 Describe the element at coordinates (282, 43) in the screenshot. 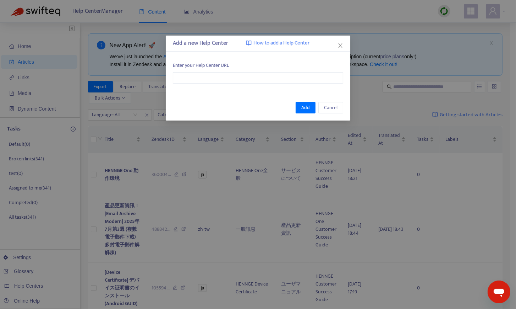

I see `span: How to add a Help Center` at that location.